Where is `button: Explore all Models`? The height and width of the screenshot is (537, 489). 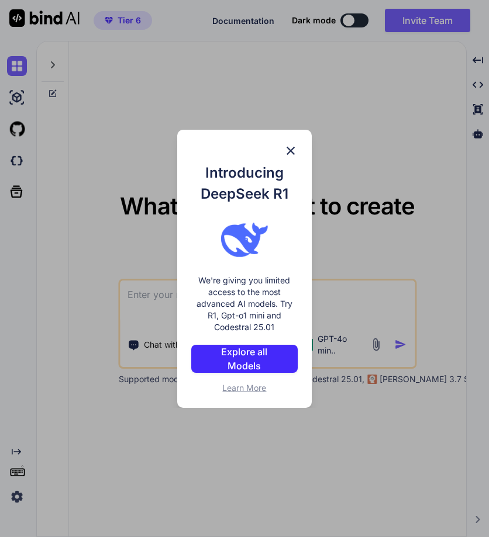 button: Explore all Models is located at coordinates (244, 359).